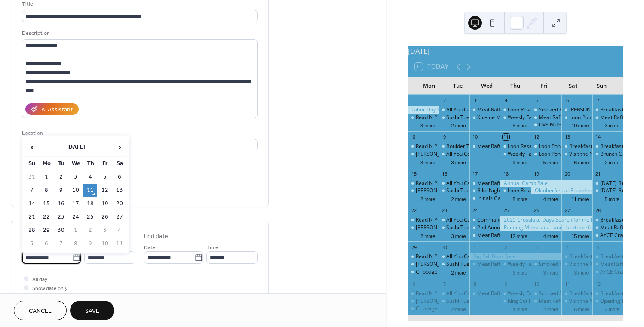  I want to click on button: 15 more, so click(580, 235).